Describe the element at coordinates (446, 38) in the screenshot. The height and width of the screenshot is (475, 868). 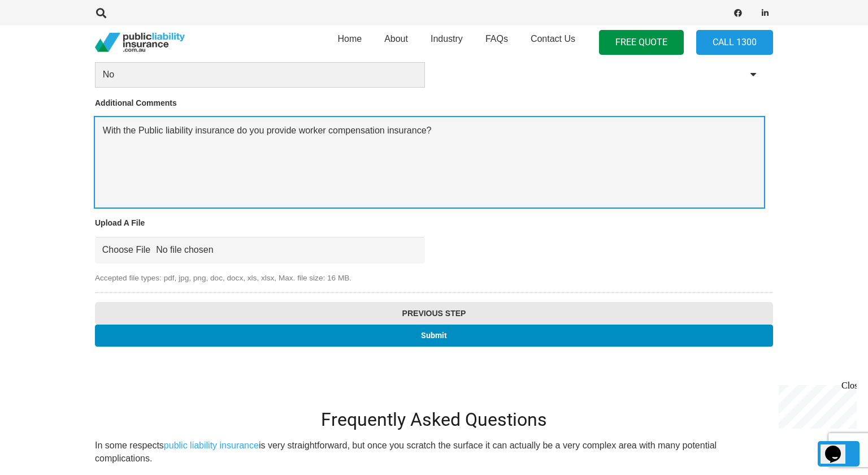
I see `span: Industry` at that location.